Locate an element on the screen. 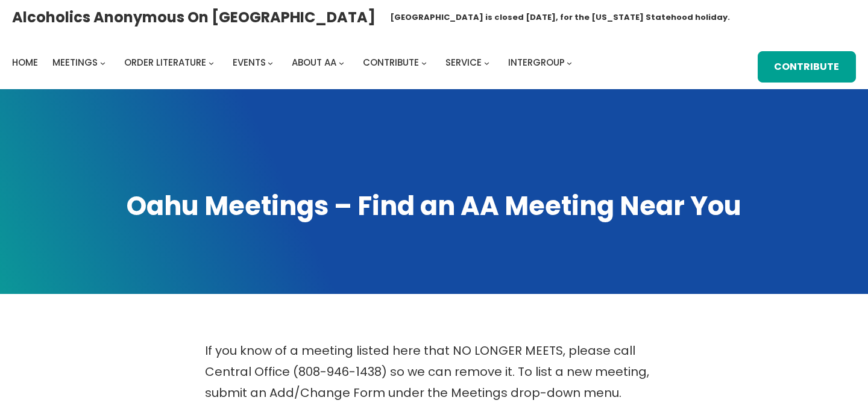  button: Intergroup submenu is located at coordinates (569, 62).